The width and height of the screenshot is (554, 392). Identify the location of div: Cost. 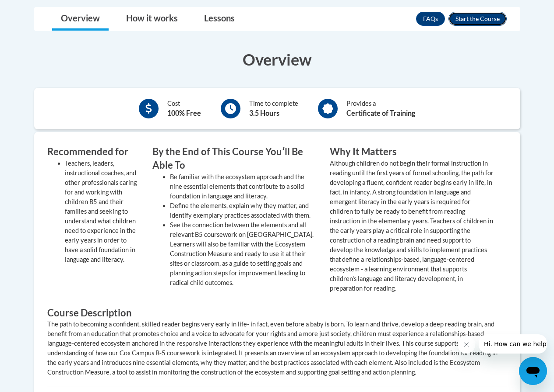
(184, 109).